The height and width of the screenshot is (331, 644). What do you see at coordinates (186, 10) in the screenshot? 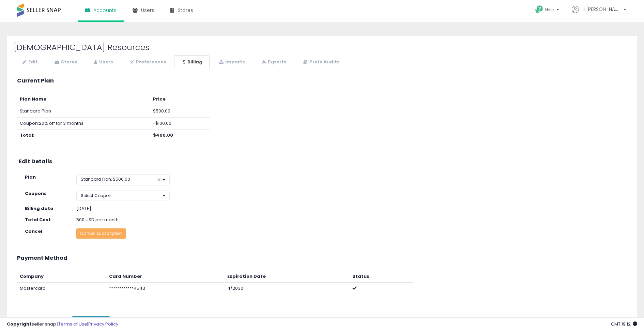
I see `span: Stores` at bounding box center [186, 10].